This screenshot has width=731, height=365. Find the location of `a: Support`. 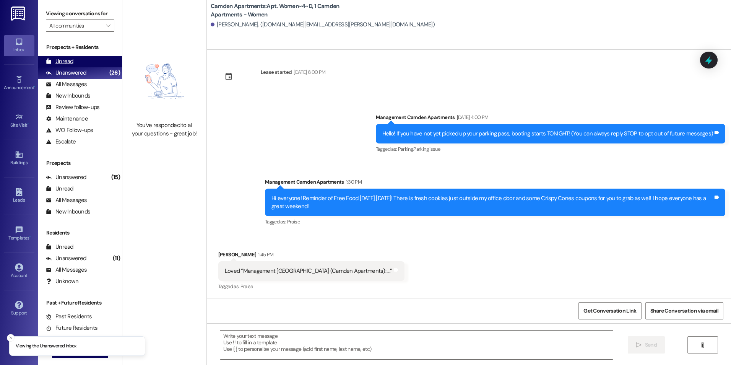

a: Support is located at coordinates (19, 309).